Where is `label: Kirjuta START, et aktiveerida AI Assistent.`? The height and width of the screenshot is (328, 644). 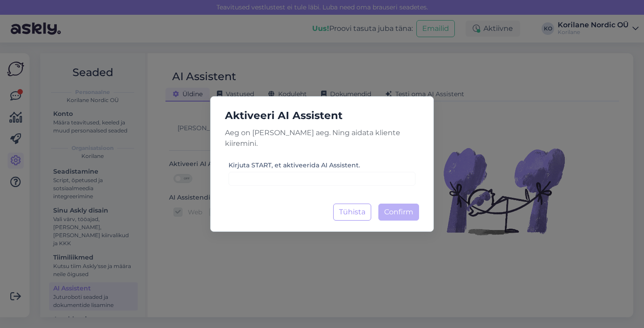 label: Kirjuta START, et aktiveerida AI Assistent. is located at coordinates (294, 165).